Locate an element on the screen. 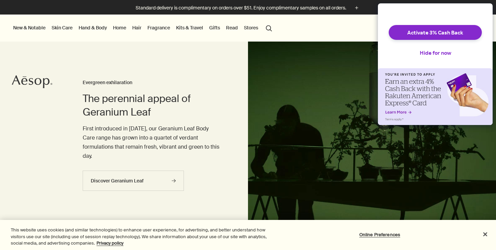  button: Online Preferences, Opens the preference center dialog is located at coordinates (379, 234).